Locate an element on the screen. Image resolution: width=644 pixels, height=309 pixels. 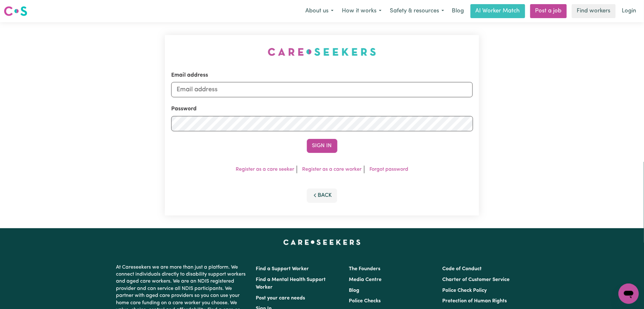
a: AI Worker Match is located at coordinates (498, 11).